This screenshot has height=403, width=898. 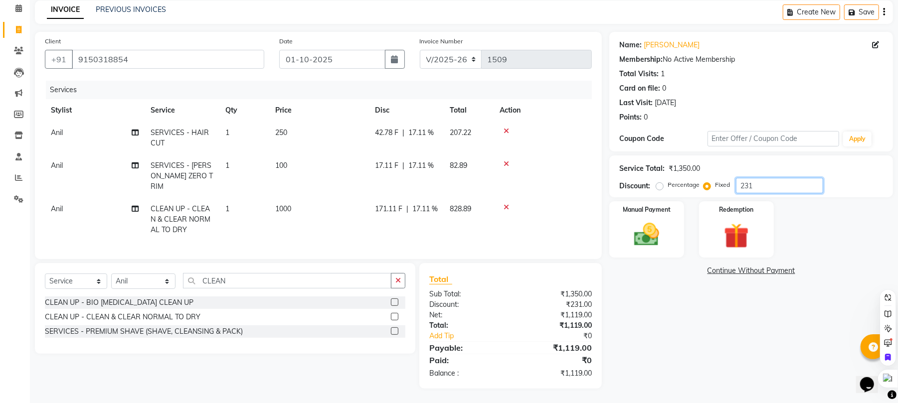 I want to click on span: CLEAN UP - CLEAN & CLEAR NORMAL TO DRY, so click(x=180, y=219).